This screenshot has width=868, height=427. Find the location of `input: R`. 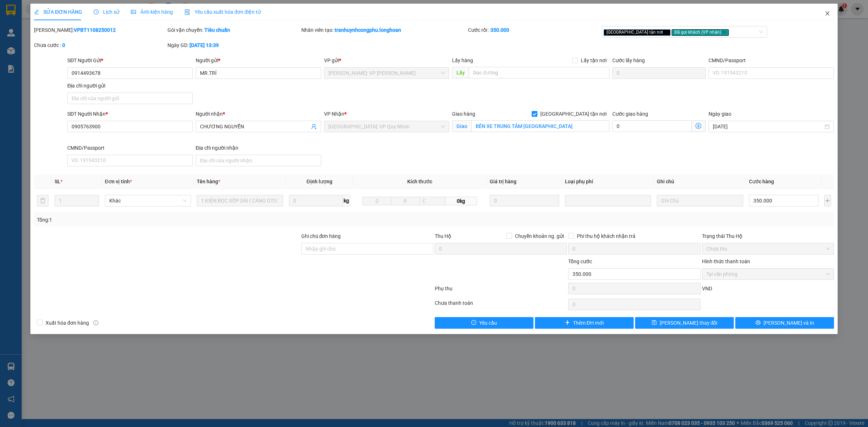

input: R is located at coordinates (406, 201).